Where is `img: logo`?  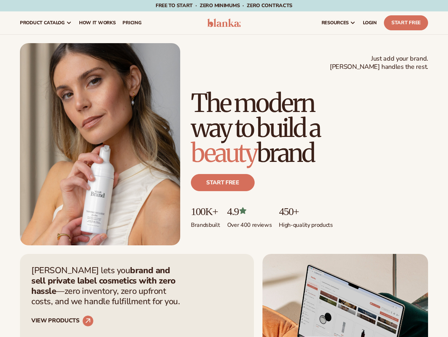 img: logo is located at coordinates (224, 23).